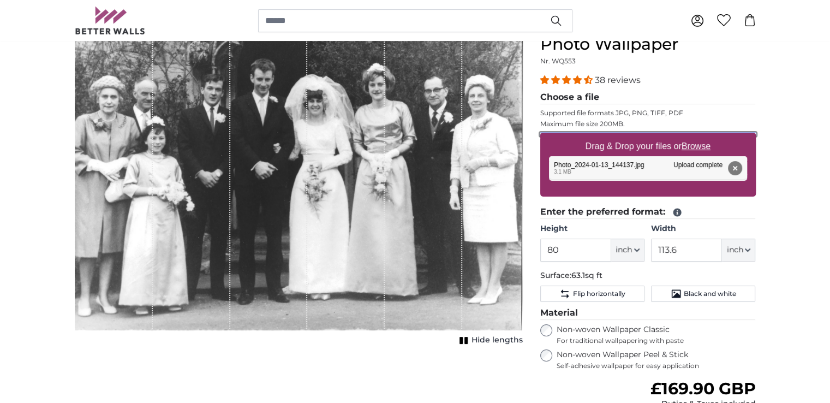  I want to click on span: 4.34 stars, so click(568, 80).